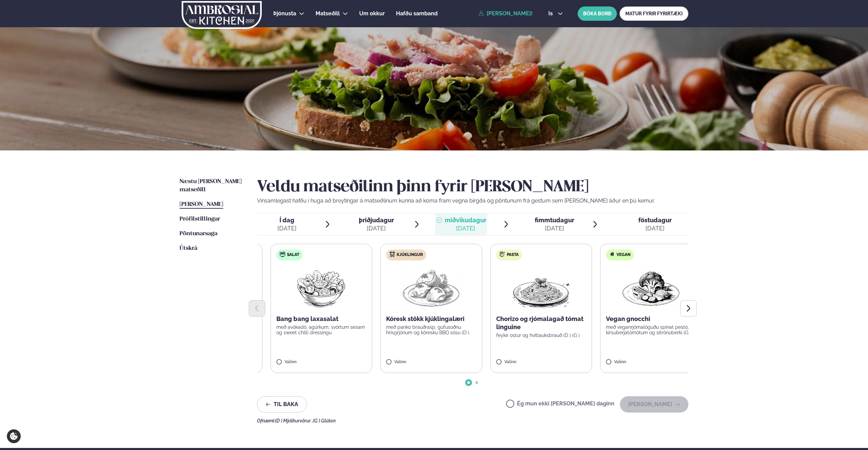 Image resolution: width=868 pixels, height=450 pixels. Describe the element at coordinates (541, 323) in the screenshot. I see `p: Chorizo og rjómalagað tómat linguine` at that location.